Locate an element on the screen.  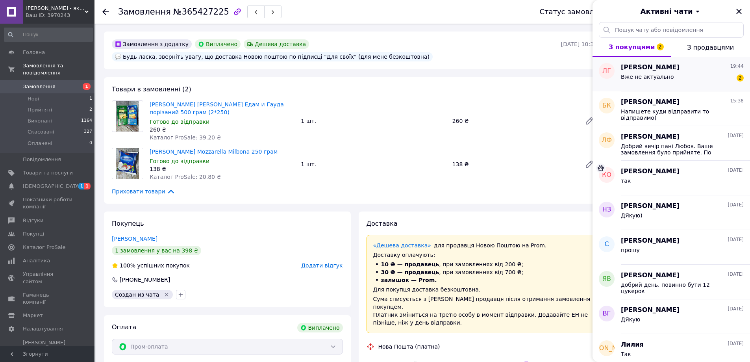
span: Відгуки is located at coordinates (33, 220).